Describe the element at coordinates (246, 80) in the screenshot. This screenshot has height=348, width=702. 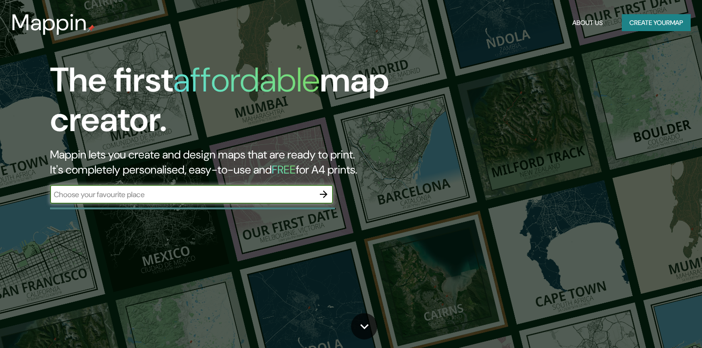
I see `h1: affordable` at that location.